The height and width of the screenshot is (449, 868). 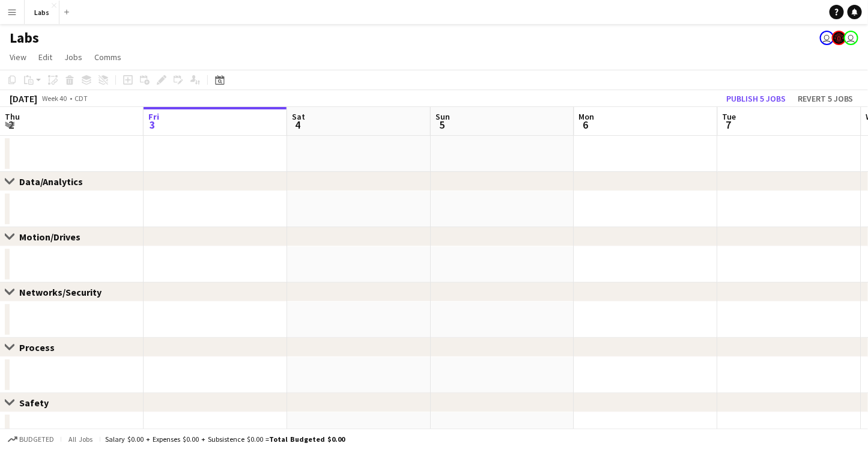 I want to click on div: Salary $0.00 + Expenses $0.00 + Subsistence $0.00 =, so click(x=225, y=439).